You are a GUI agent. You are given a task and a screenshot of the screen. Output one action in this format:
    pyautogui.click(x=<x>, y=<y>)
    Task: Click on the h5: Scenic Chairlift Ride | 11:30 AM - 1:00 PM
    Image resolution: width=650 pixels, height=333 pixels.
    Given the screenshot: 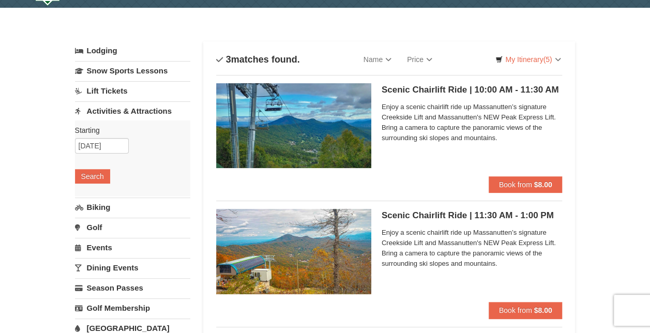 What is the action you would take?
    pyautogui.click(x=472, y=216)
    